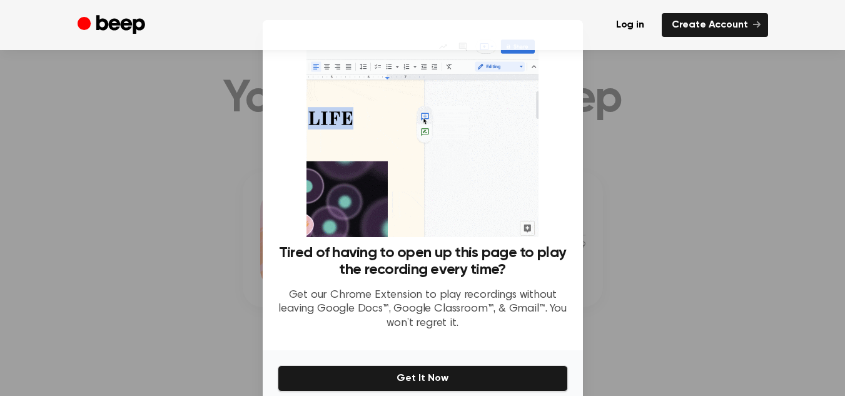 Image resolution: width=845 pixels, height=396 pixels. I want to click on button: Get It Now, so click(423, 378).